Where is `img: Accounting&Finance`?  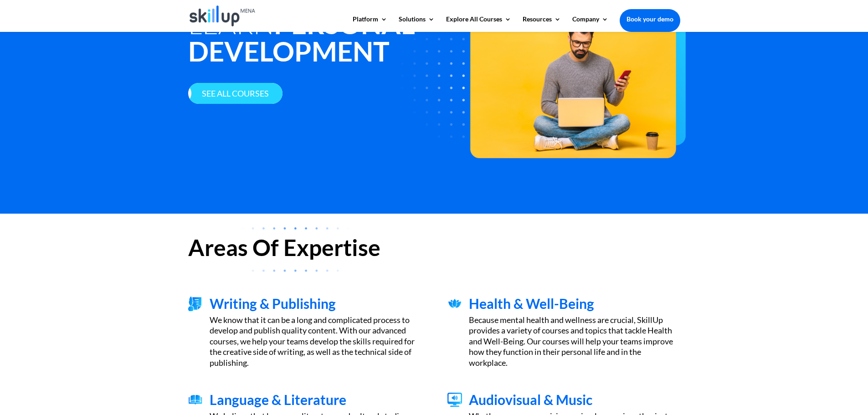
img: Accounting&Finance is located at coordinates (455, 304).